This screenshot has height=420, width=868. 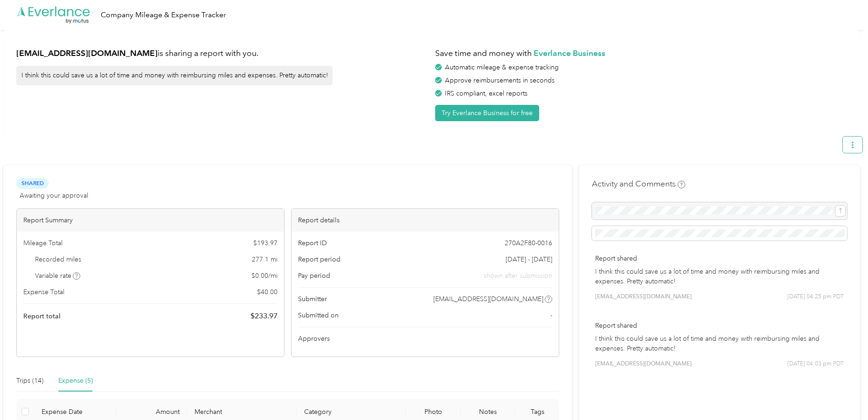 What do you see at coordinates (638, 184) in the screenshot?
I see `h4: Activity and Comments` at bounding box center [638, 184].